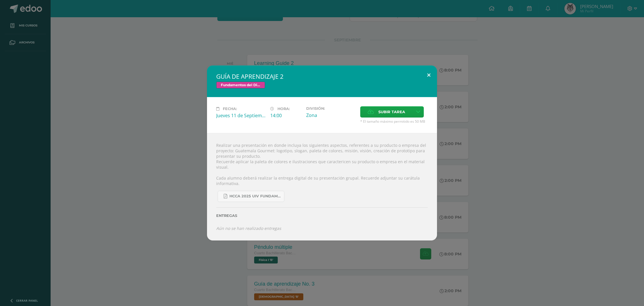  What do you see at coordinates (392, 112) in the screenshot?
I see `span: Subir tarea` at bounding box center [392, 112].